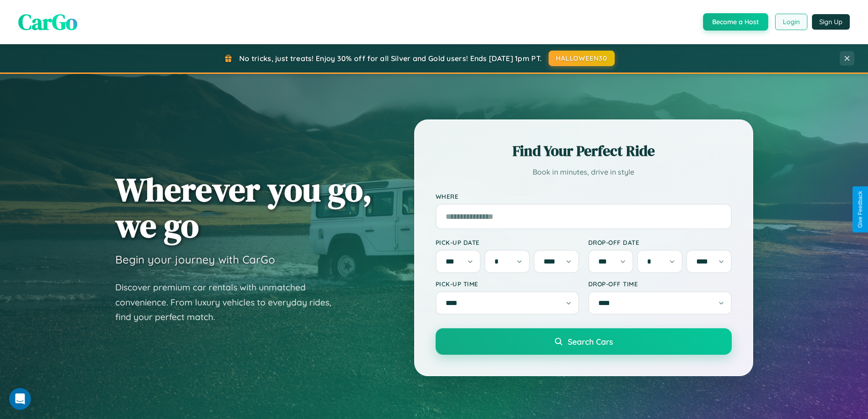 This screenshot has height=419, width=868. I want to click on p: Discover premium car rentals with unmatched convenience. From luxury vehicles to everyday rides, ..., so click(229, 303).